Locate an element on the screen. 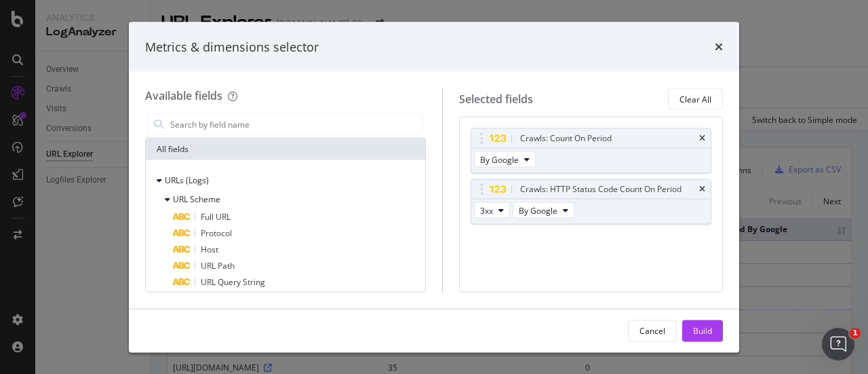 The width and height of the screenshot is (868, 374). span: URLs (Logs) is located at coordinates (186, 180).